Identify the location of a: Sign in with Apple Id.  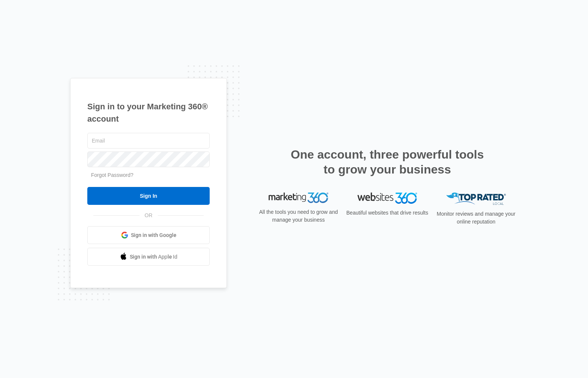
(149, 257).